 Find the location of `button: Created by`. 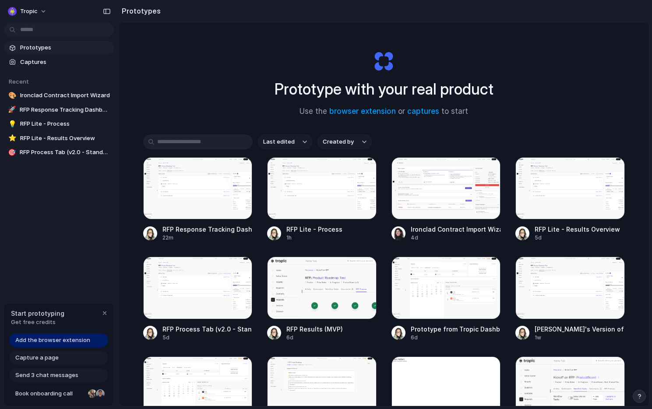

button: Created by is located at coordinates (344, 142).